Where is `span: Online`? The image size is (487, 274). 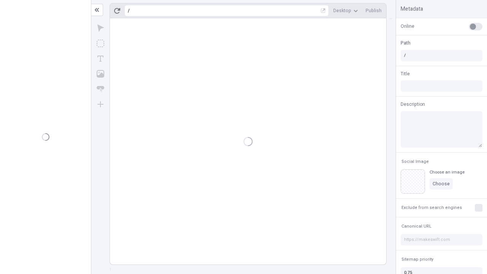
span: Online is located at coordinates (407, 26).